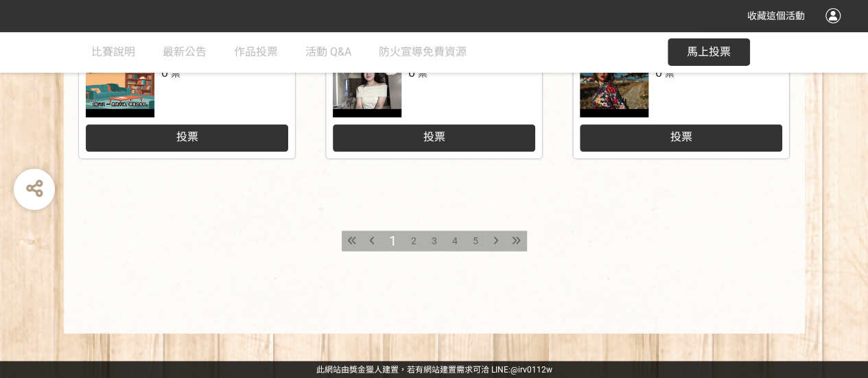  Describe the element at coordinates (709, 52) in the screenshot. I see `span: 馬上投票` at that location.